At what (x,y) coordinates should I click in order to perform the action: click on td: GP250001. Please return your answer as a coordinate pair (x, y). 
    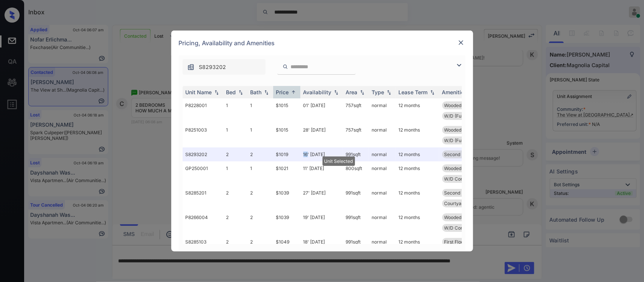
    Looking at the image, I should click on (203, 174).